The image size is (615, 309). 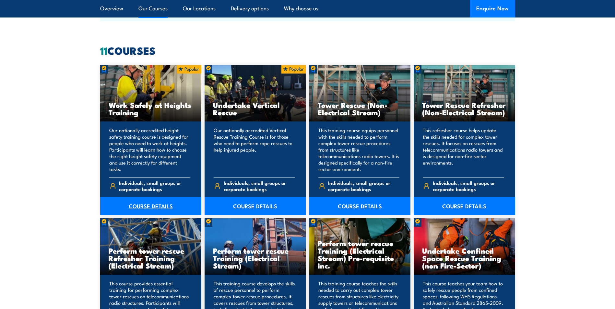 I want to click on h3: Perform tower rescue Training (Electrical Stream), so click(x=255, y=258).